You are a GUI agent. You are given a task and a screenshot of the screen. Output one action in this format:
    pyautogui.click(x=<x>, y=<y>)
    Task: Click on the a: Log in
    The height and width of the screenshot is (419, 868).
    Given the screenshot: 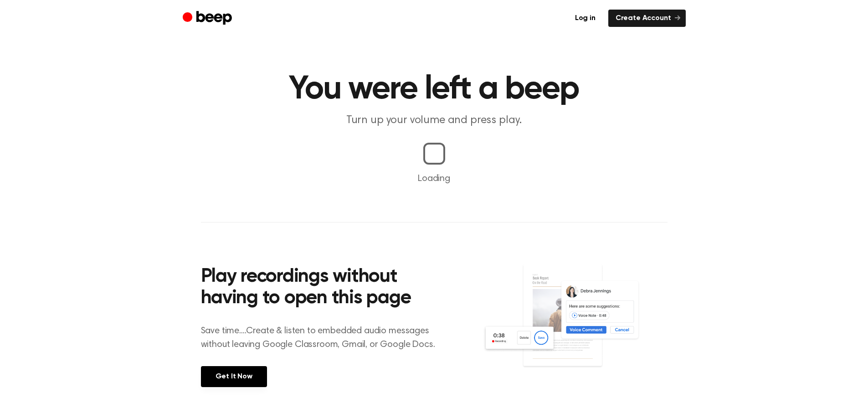 What is the action you would take?
    pyautogui.click(x=585, y=18)
    